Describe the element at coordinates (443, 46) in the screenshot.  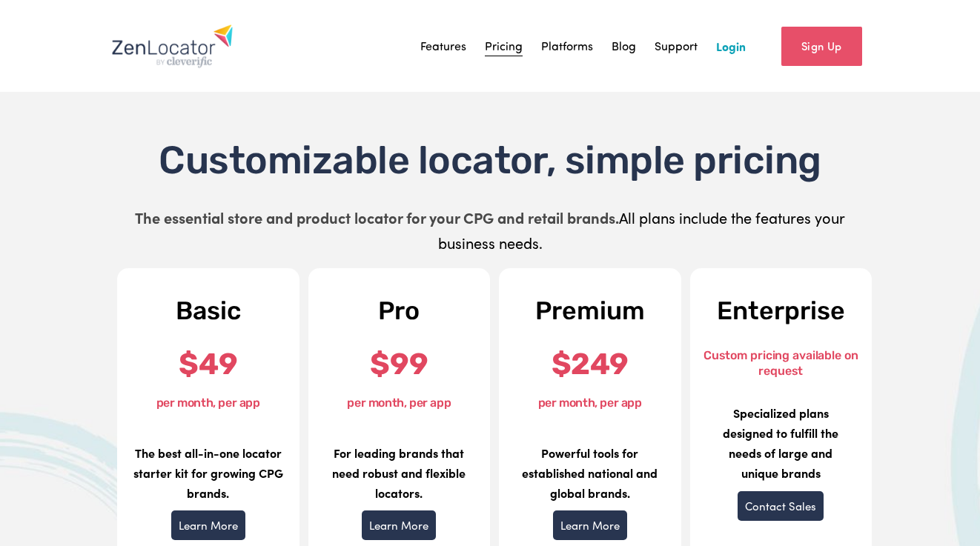
I see `a: Features` at that location.